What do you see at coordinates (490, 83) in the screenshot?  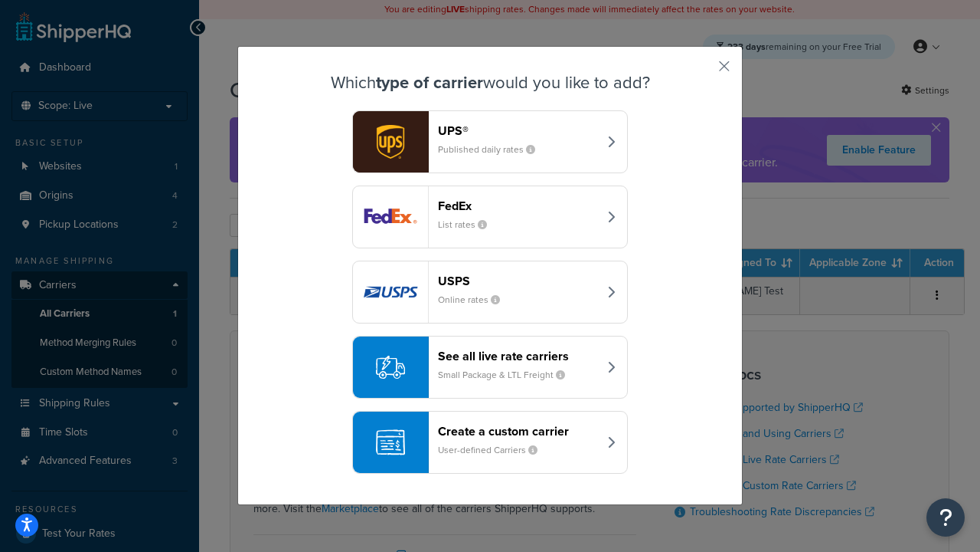 I see `h3: Which would you like to add?` at bounding box center [490, 83].